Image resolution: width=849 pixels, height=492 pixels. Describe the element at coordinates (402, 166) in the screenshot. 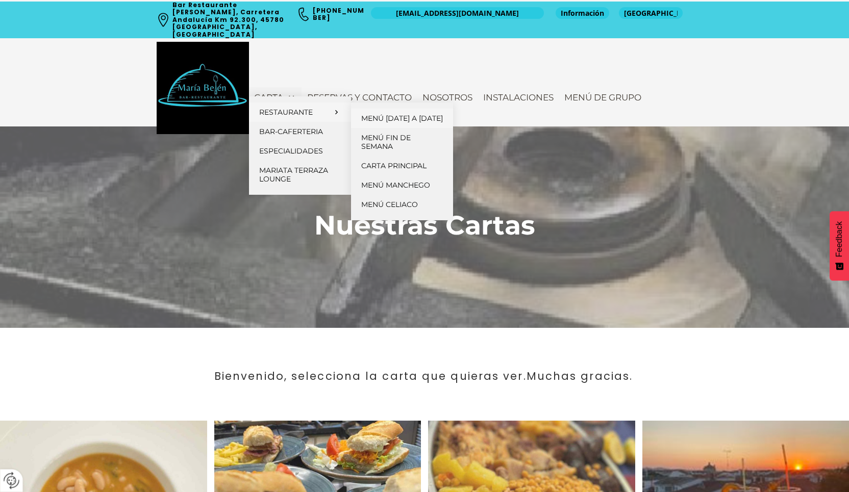

I see `a: Carta Principal` at that location.